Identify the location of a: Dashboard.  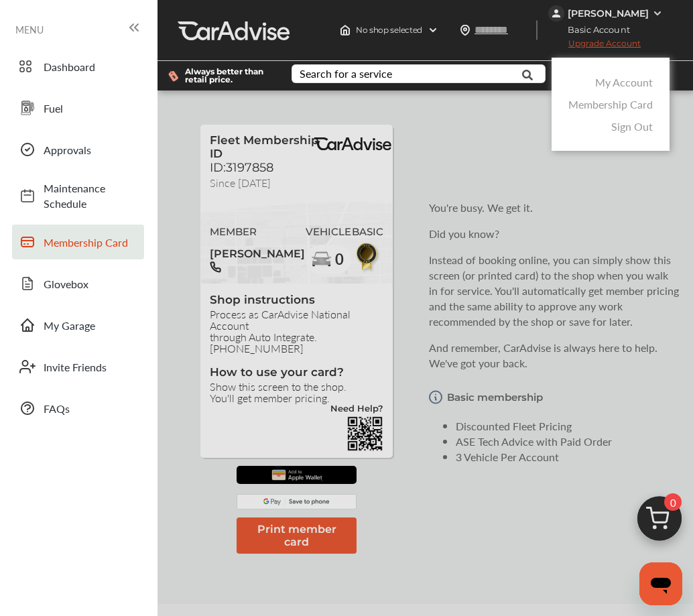
(78, 66).